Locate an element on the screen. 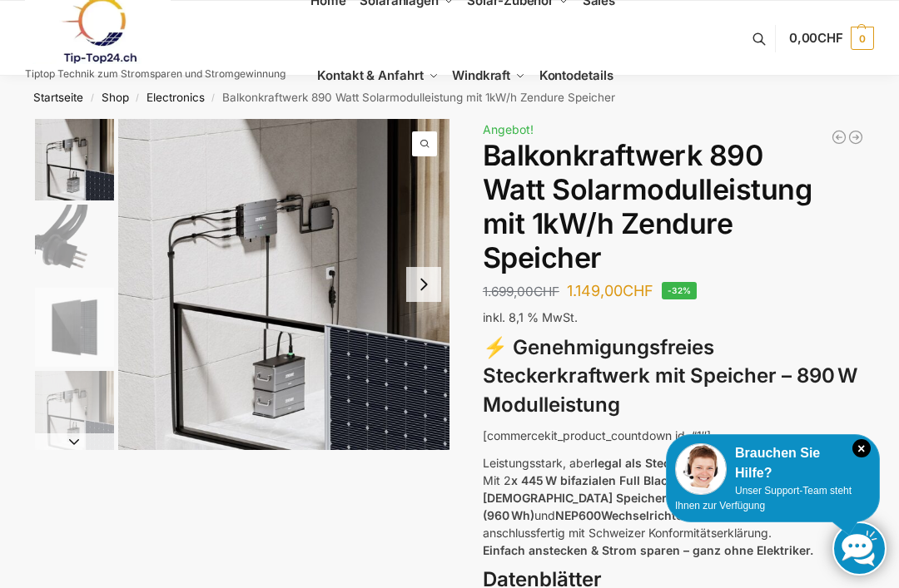 The width and height of the screenshot is (899, 588). a: Startseite is located at coordinates (58, 98).